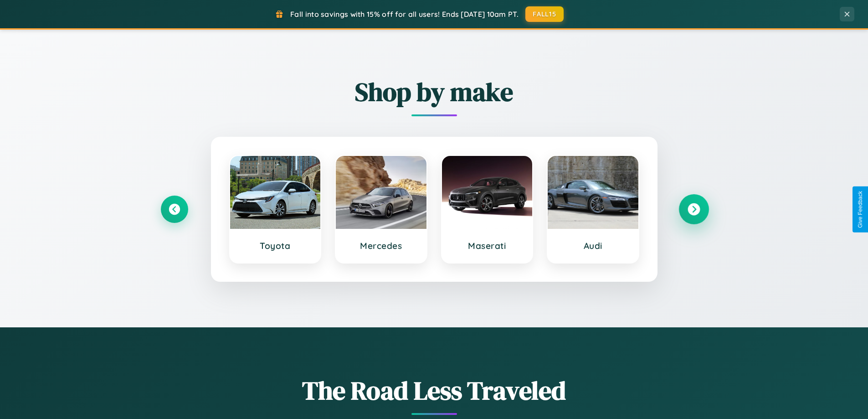 The height and width of the screenshot is (419, 868). I want to click on button: FALL15, so click(544, 14).